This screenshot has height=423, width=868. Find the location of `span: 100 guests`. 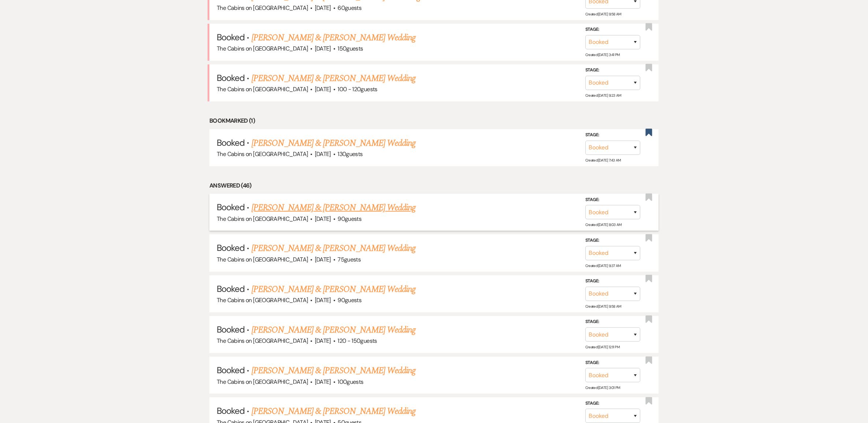

span: 100 guests is located at coordinates (351, 382).